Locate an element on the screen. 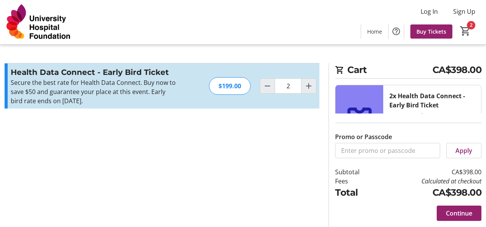  button: Sign Up is located at coordinates (464, 11).